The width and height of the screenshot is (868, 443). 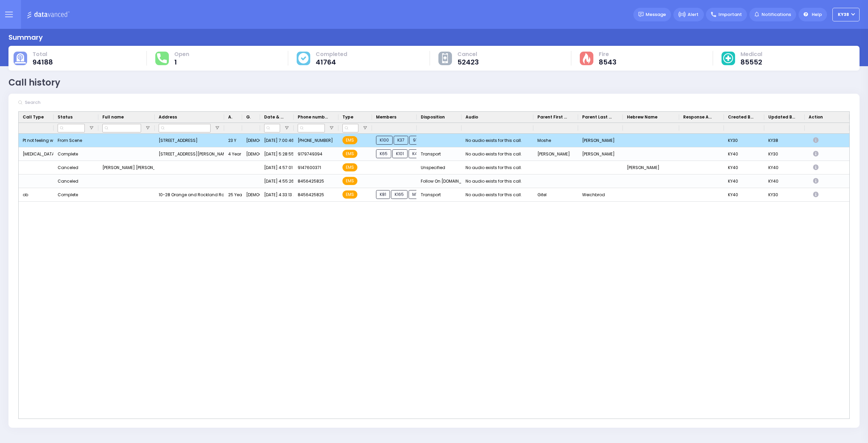 What do you see at coordinates (43, 62) in the screenshot?
I see `span: 94188` at bounding box center [43, 62].